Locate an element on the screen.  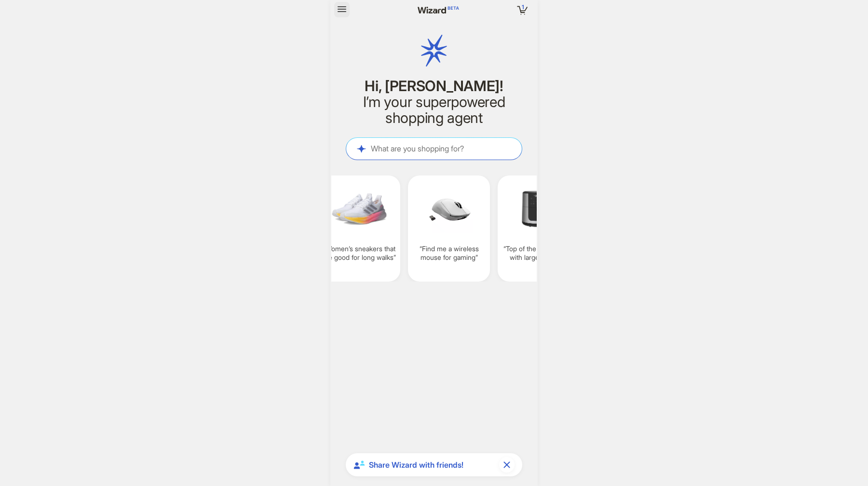
q: Women’s sneakers that are good for long walks is located at coordinates (359, 254).